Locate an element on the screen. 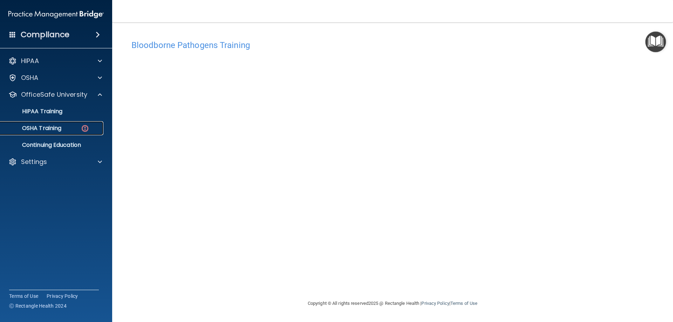  button: Open Resource Center is located at coordinates (655, 42).